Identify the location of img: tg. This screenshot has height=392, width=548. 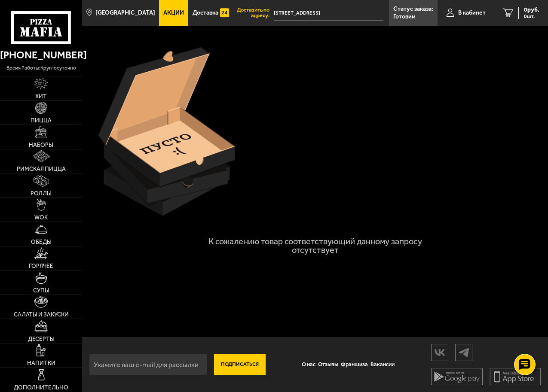
(463, 352).